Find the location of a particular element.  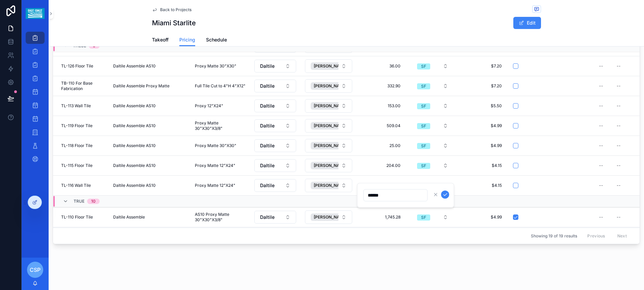

span: Proxy Matte 12"X24" is located at coordinates (215, 165).